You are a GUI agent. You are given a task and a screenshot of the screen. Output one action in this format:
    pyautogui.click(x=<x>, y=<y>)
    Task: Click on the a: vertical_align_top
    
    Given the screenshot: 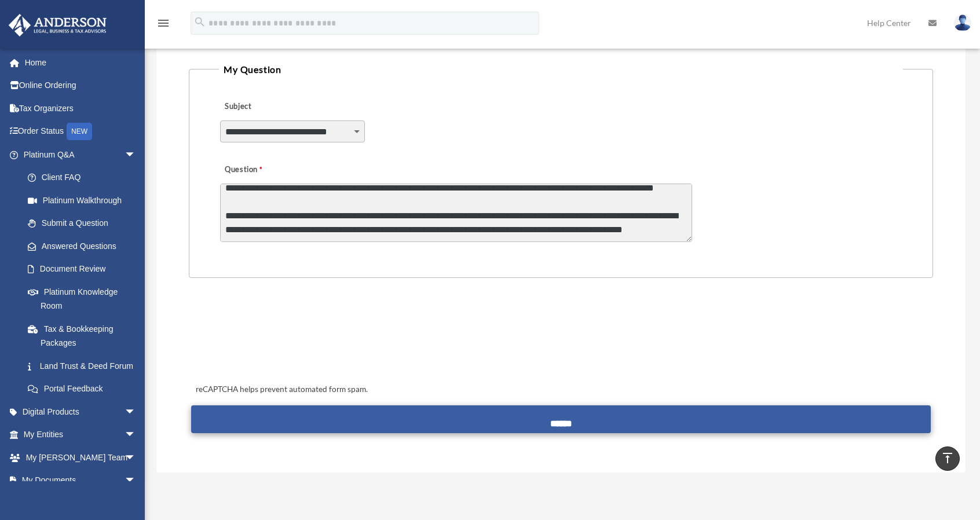 What is the action you would take?
    pyautogui.click(x=947, y=459)
    